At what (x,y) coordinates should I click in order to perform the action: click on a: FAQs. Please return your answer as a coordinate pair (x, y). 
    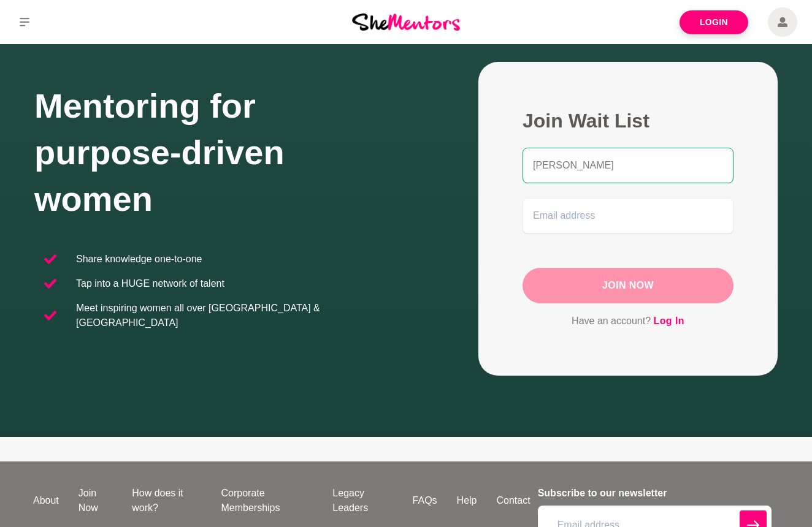
    Looking at the image, I should click on (425, 501).